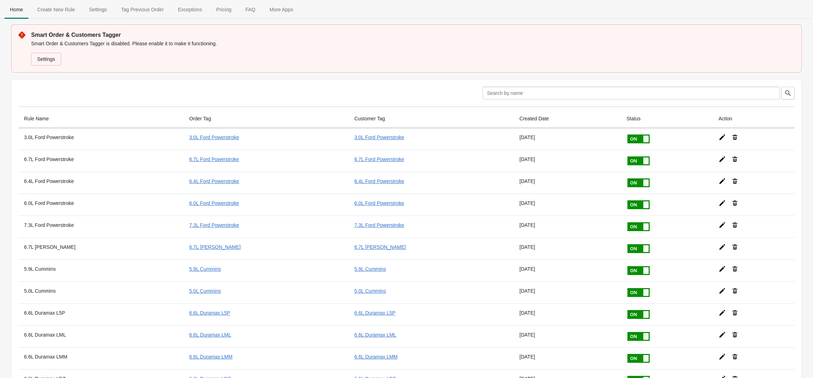  Describe the element at coordinates (56, 10) in the screenshot. I see `span: Create New Rule` at that location.